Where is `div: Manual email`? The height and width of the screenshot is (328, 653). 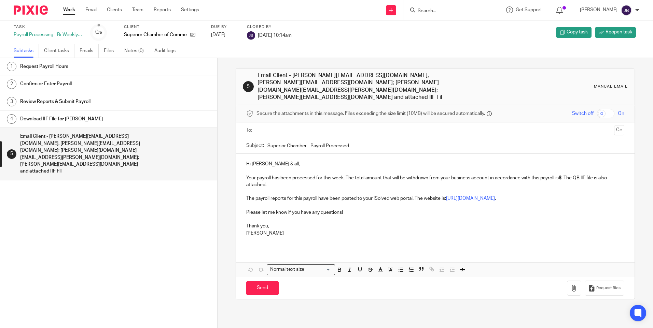
div: Manual email is located at coordinates (610, 87).